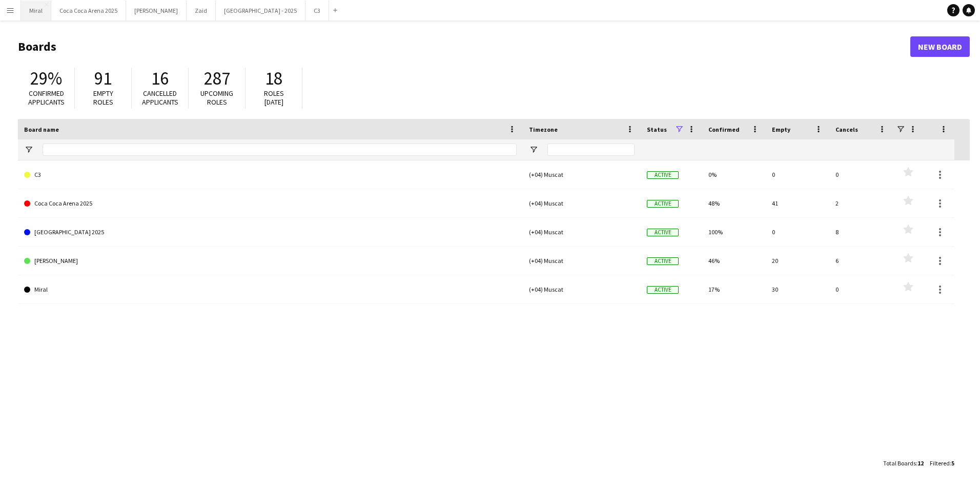  Describe the element at coordinates (103, 78) in the screenshot. I see `span: 91` at that location.